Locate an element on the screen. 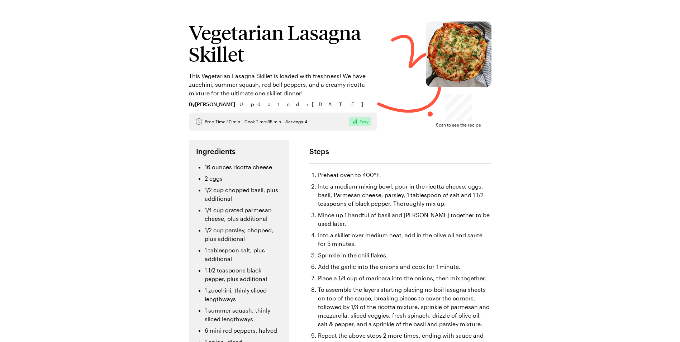  li: 1 zucchini, thinly sliced lengthways is located at coordinates (243, 295).